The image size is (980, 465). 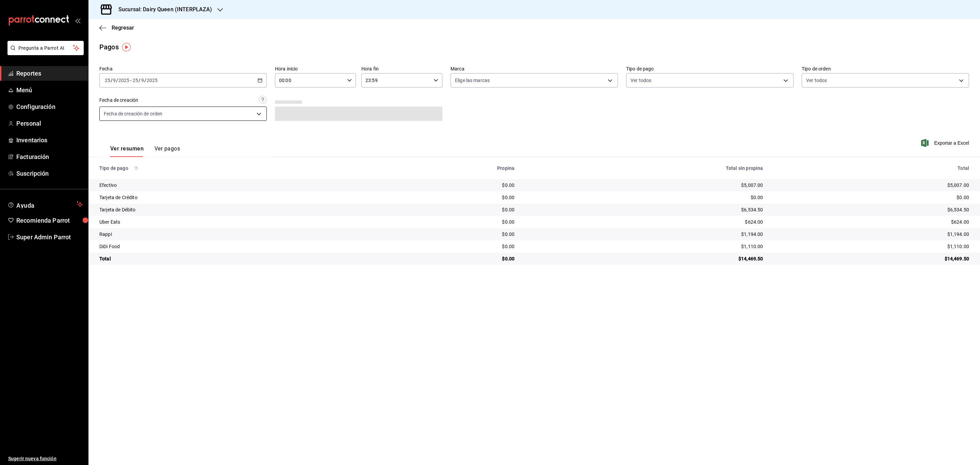 What do you see at coordinates (127, 151) in the screenshot?
I see `button: Ver resumen` at bounding box center [127, 151].